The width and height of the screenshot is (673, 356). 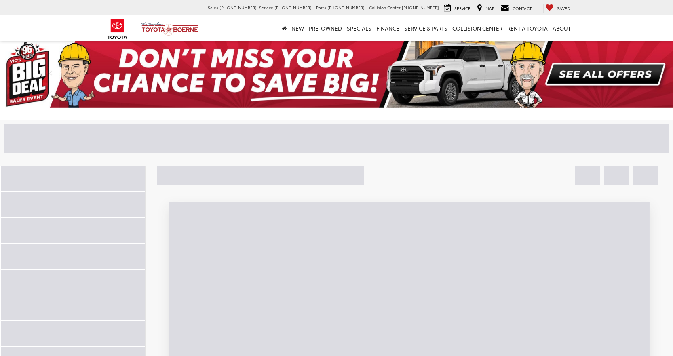 I want to click on span: Saved, so click(x=564, y=8).